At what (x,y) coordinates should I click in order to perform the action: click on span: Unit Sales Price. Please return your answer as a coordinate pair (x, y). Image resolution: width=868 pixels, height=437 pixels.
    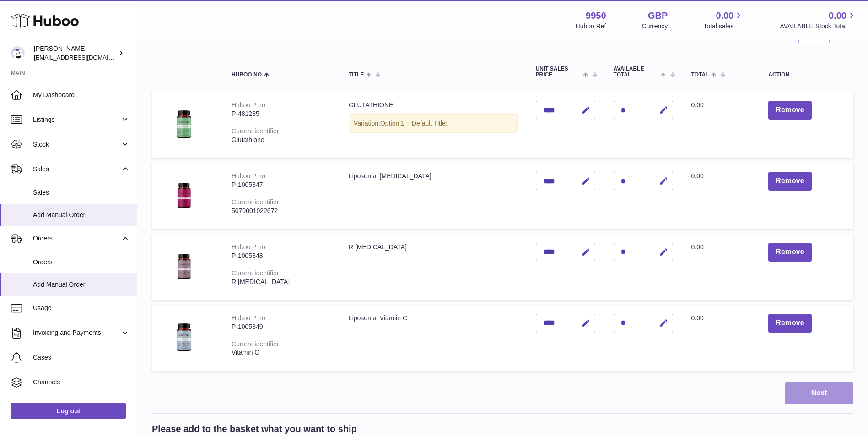
    Looking at the image, I should click on (558, 72).